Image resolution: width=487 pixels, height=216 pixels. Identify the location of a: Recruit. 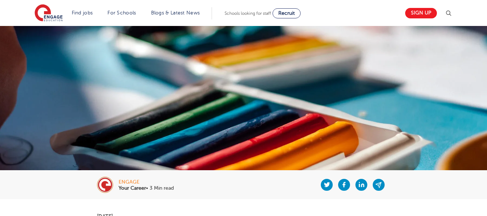
(287, 13).